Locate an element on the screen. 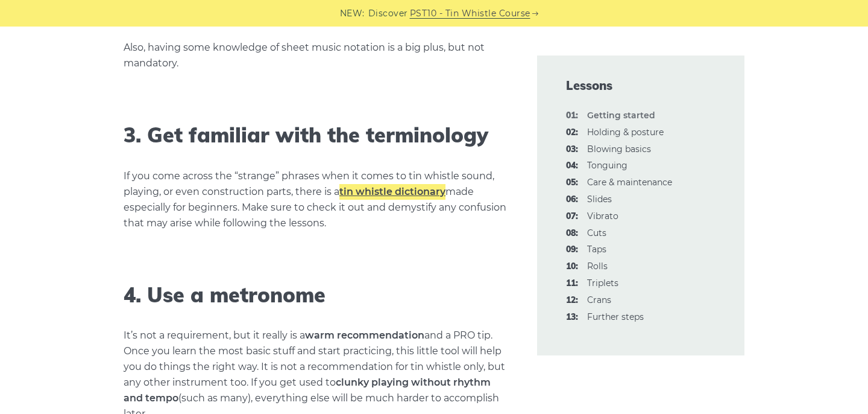  p: Also, having some knowledge of sheet music notation is a big plus, but not mandatory. is located at coordinates (316, 55).